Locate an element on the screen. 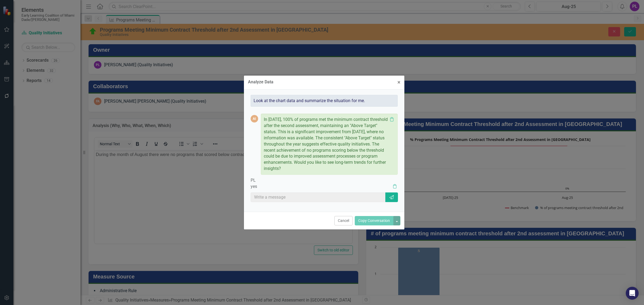  p: yes is located at coordinates (321, 186).